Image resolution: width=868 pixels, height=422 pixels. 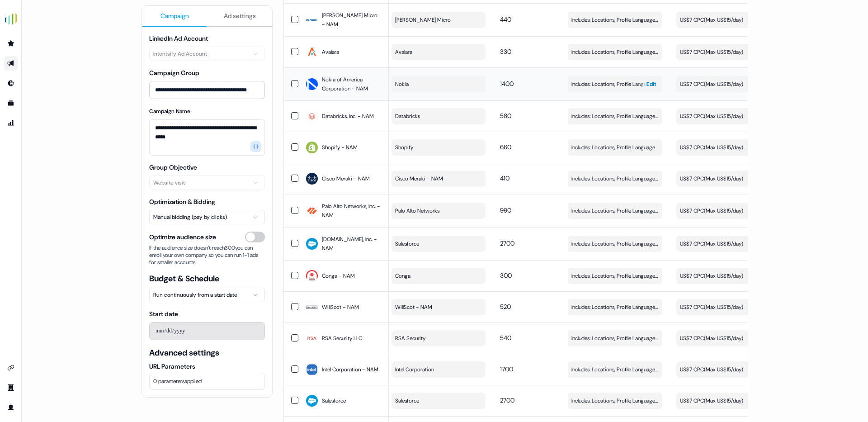 What do you see at coordinates (175, 16) in the screenshot?
I see `span: Campaign` at bounding box center [175, 16].